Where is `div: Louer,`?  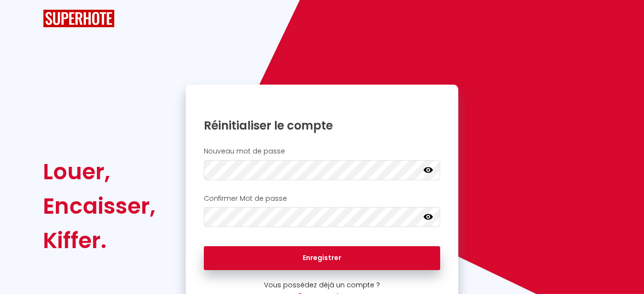
div: Louer, is located at coordinates (99, 171).